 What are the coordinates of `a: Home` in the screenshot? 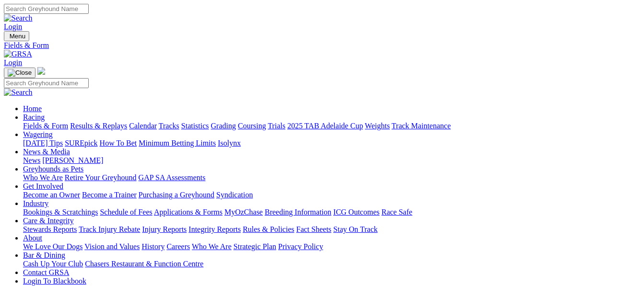 It's located at (32, 109).